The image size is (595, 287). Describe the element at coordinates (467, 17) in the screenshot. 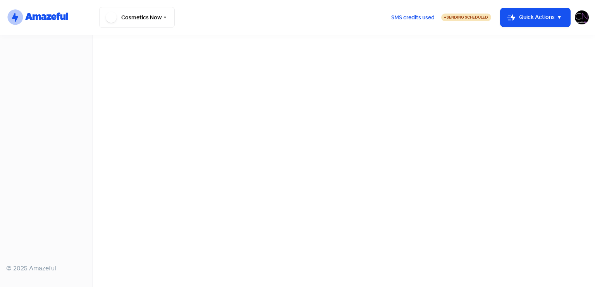

I see `span: Sending Scheduled` at that location.